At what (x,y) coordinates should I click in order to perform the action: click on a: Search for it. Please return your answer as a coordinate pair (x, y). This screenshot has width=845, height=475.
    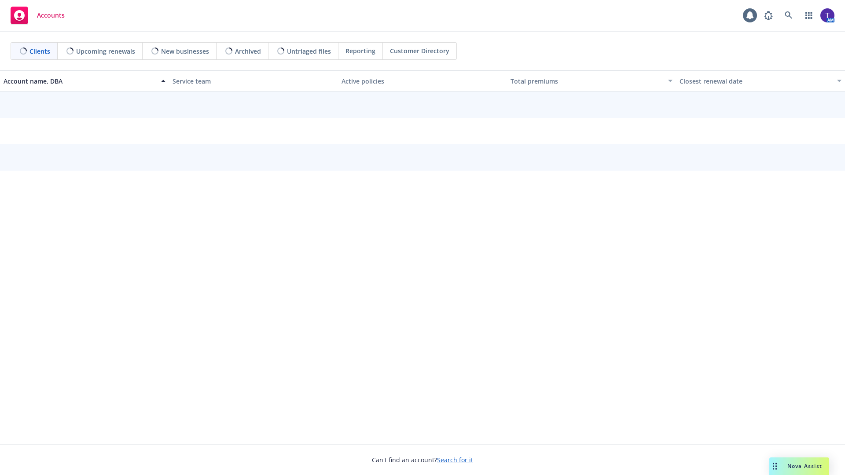
    Looking at the image, I should click on (455, 460).